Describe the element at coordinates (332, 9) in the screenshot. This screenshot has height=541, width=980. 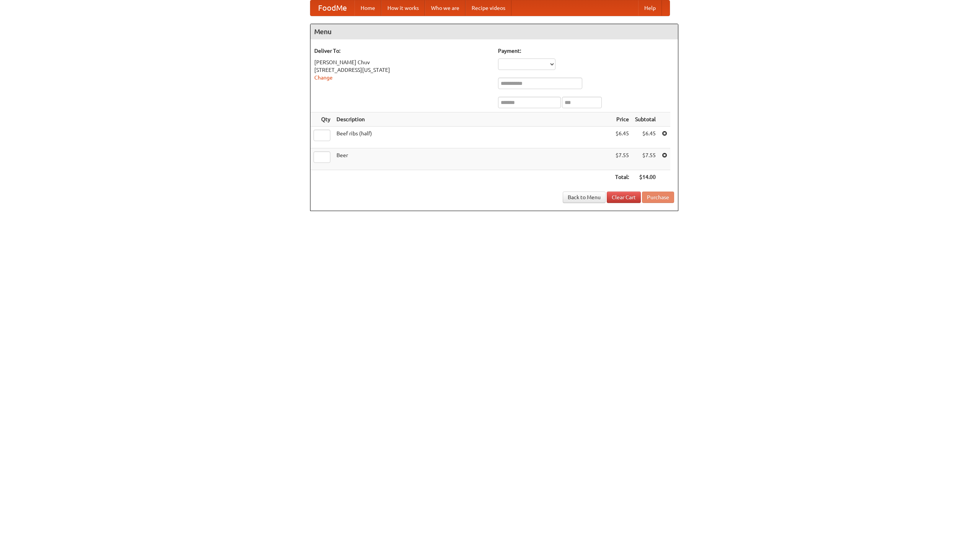
I see `a: FoodMe` at that location.